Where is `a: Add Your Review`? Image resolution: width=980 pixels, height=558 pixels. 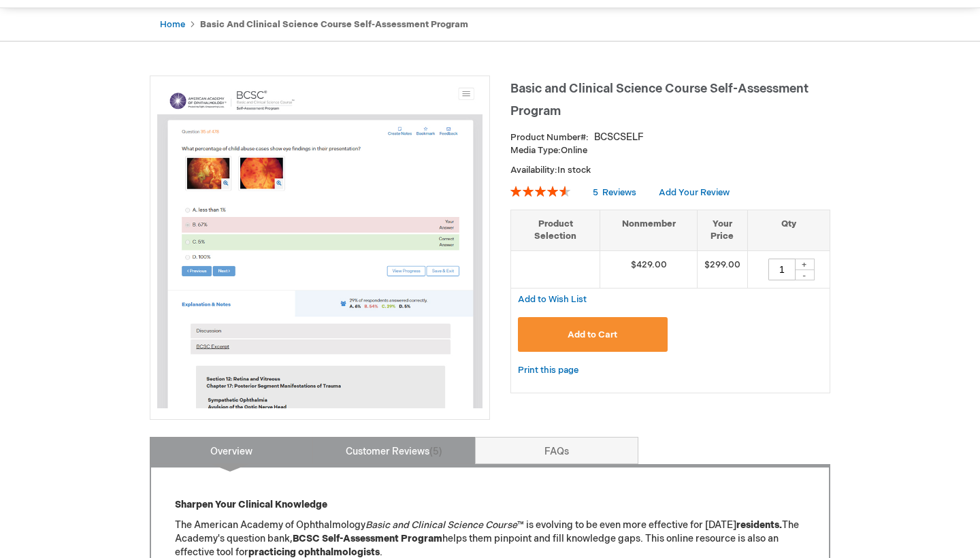
a: Add Your Review is located at coordinates (694, 193).